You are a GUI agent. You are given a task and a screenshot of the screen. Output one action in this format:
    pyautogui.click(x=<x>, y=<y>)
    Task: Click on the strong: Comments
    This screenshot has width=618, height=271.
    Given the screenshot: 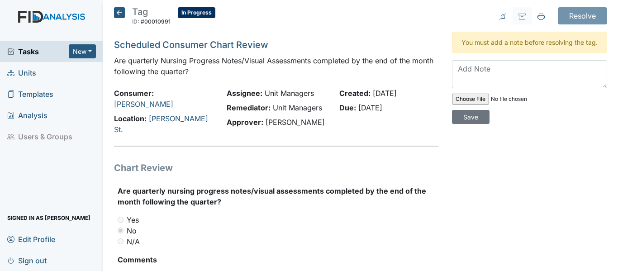 What is the action you would take?
    pyautogui.click(x=278, y=260)
    